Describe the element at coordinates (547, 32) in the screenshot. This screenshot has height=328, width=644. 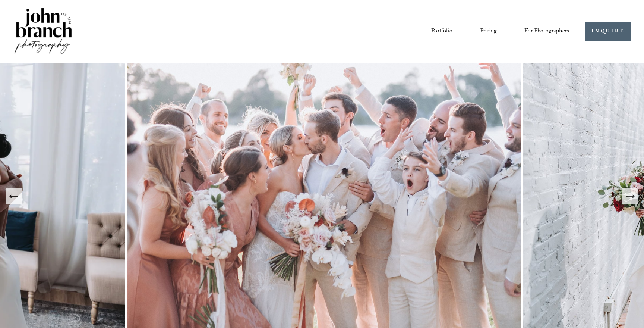
I see `a: folder dropdown` at that location.